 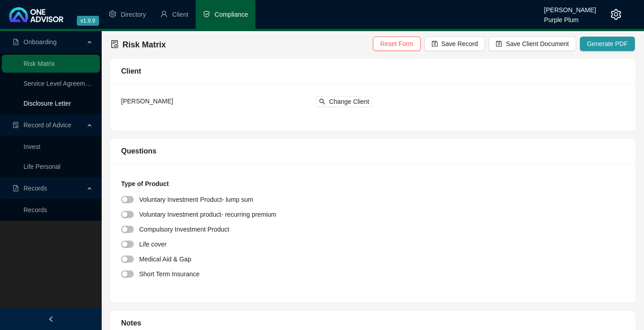 What do you see at coordinates (373, 71) in the screenshot?
I see `div: Client` at bounding box center [373, 71].